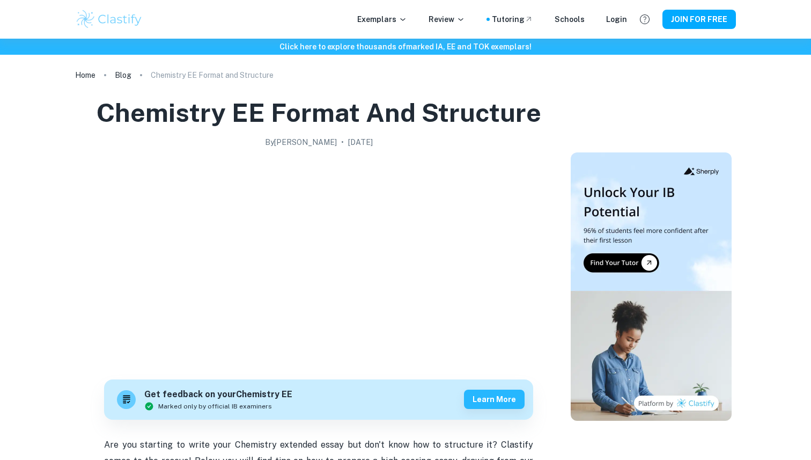 This screenshot has height=460, width=811. I want to click on div: Tutoring, so click(512, 19).